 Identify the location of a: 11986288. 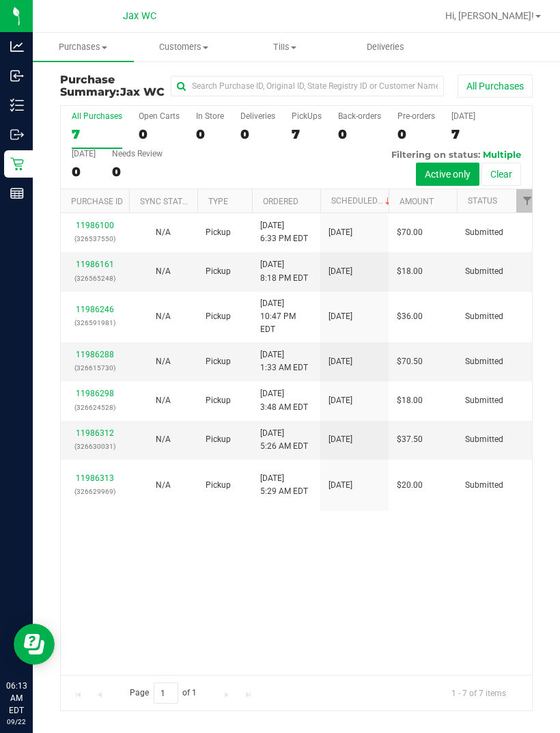
(95, 354).